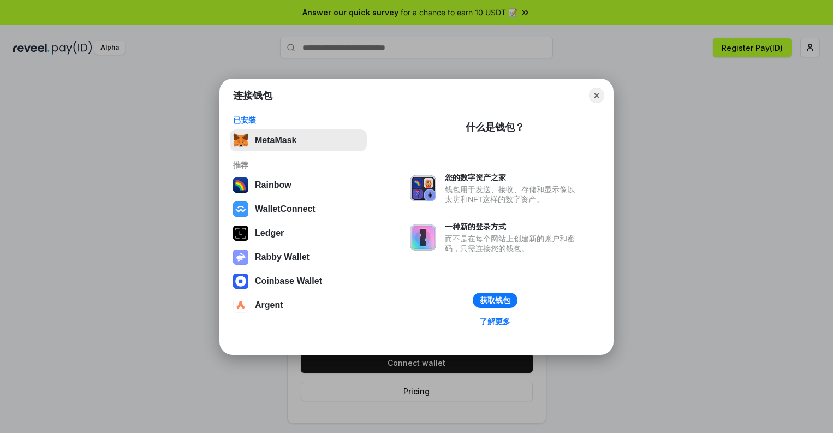 This screenshot has height=433, width=833. What do you see at coordinates (298, 140) in the screenshot?
I see `button: MetaMask` at bounding box center [298, 140].